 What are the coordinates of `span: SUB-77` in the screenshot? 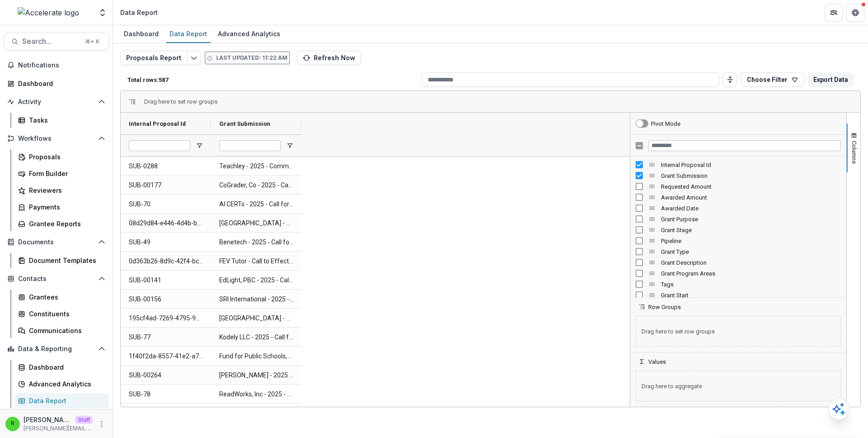 It's located at (166, 337).